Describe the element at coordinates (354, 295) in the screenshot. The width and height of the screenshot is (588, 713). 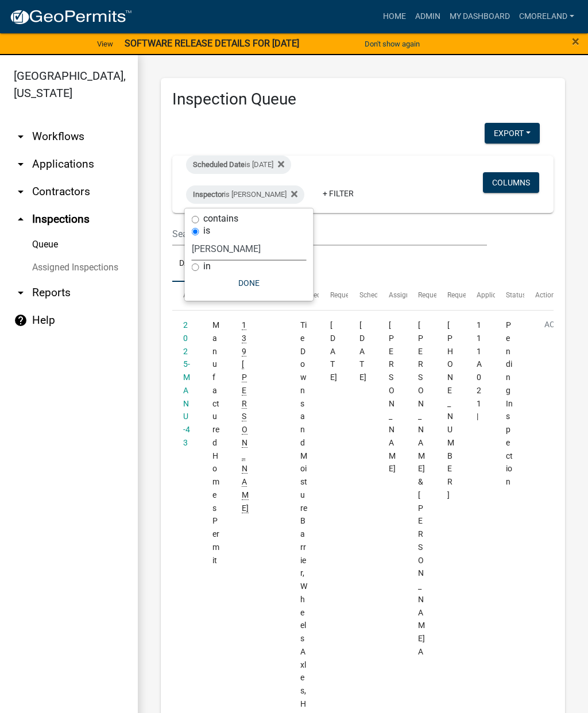
I see `span: Requested Date` at that location.